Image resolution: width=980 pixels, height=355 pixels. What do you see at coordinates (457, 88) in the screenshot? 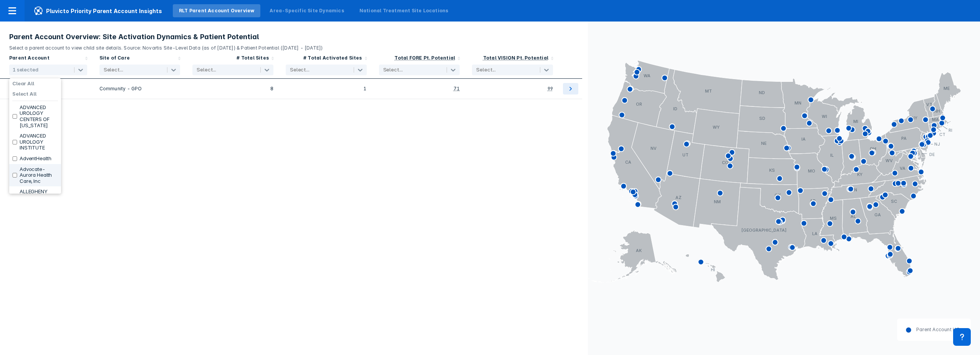
I see `div: 71` at bounding box center [457, 88].